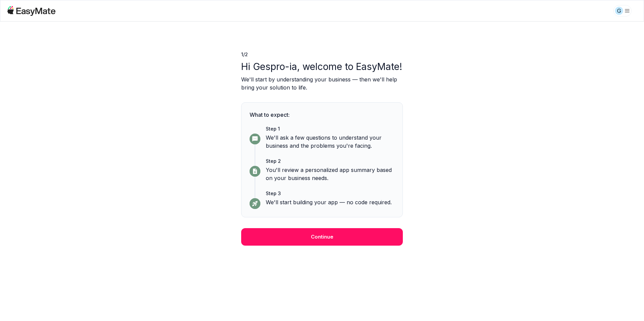 This screenshot has height=321, width=644. I want to click on button: Continue, so click(322, 237).